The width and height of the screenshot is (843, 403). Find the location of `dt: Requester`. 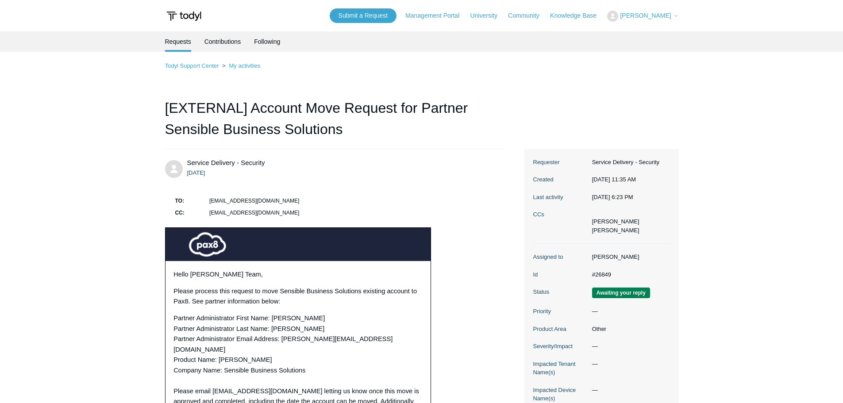

dt: Requester is located at coordinates (561, 162).